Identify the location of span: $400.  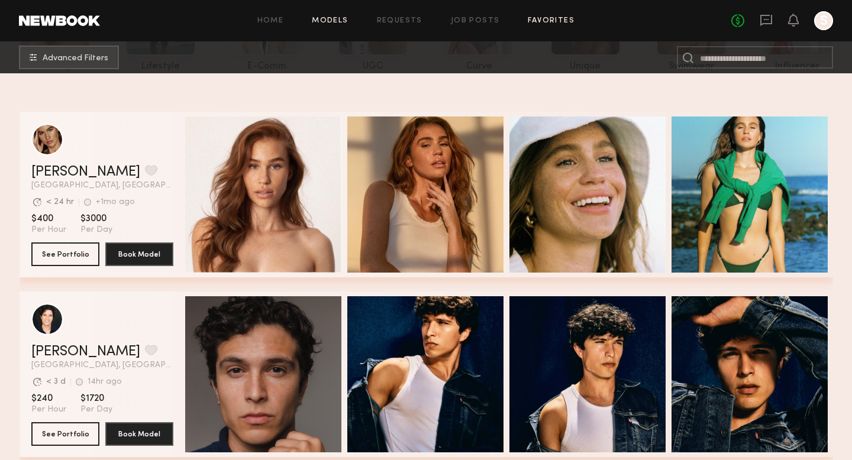
(48, 219).